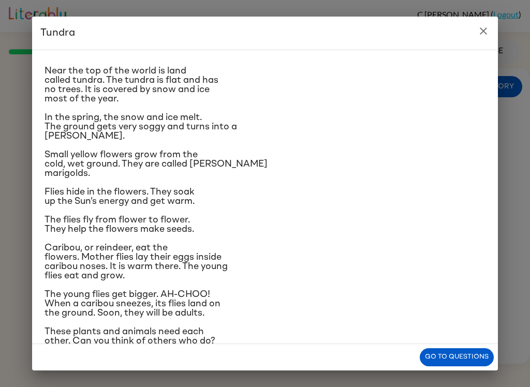  I want to click on span: Near the top of the world is land called tundra. The tundra is flat and has no trees. It is cover..., so click(131, 85).